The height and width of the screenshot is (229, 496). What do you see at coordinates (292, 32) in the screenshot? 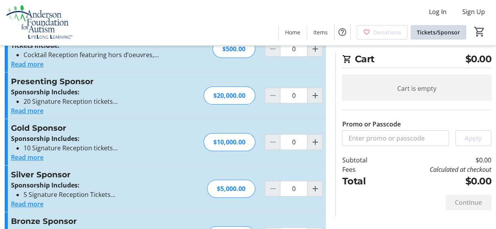
I see `a: Home` at bounding box center [292, 32].